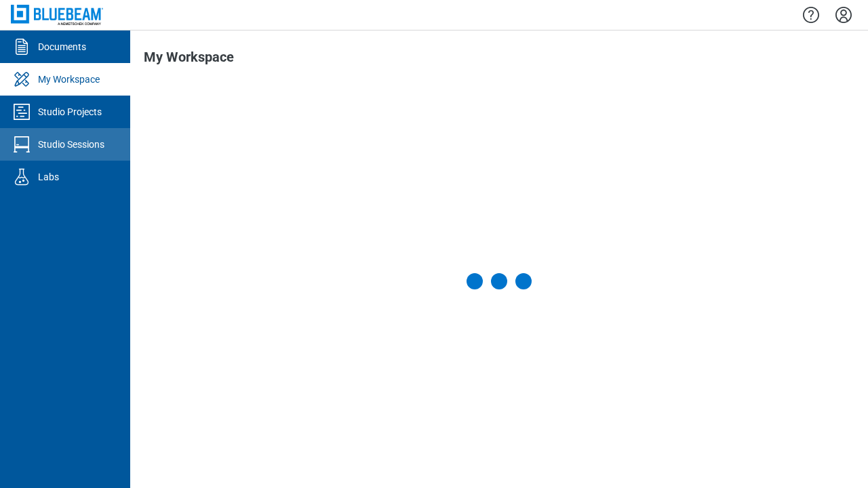 The height and width of the screenshot is (488, 868). Describe the element at coordinates (57, 14) in the screenshot. I see `img: Bluebeam, Inc.` at that location.